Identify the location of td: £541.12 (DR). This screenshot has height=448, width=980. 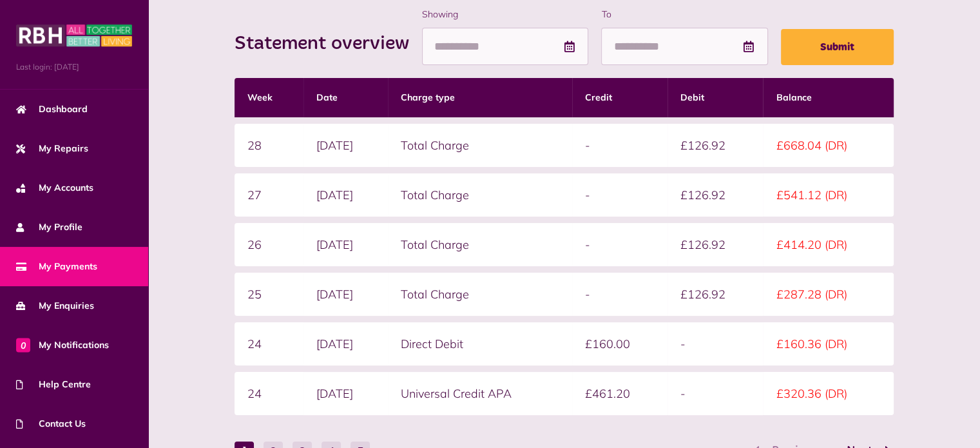
(828, 194).